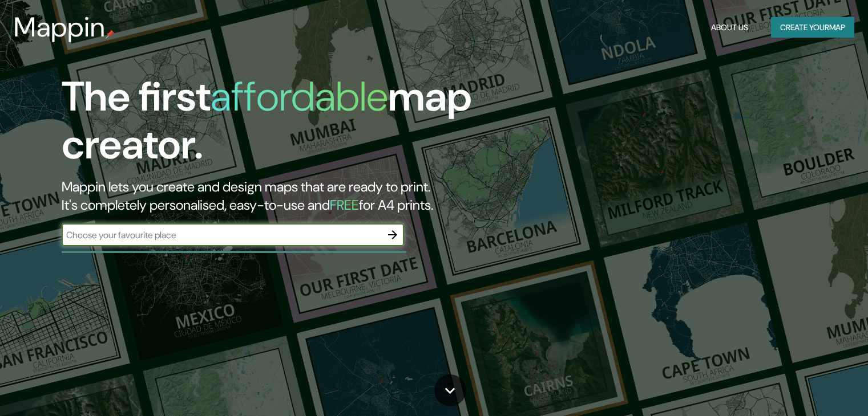  Describe the element at coordinates (59, 28) in the screenshot. I see `h3: Mappin` at that location.